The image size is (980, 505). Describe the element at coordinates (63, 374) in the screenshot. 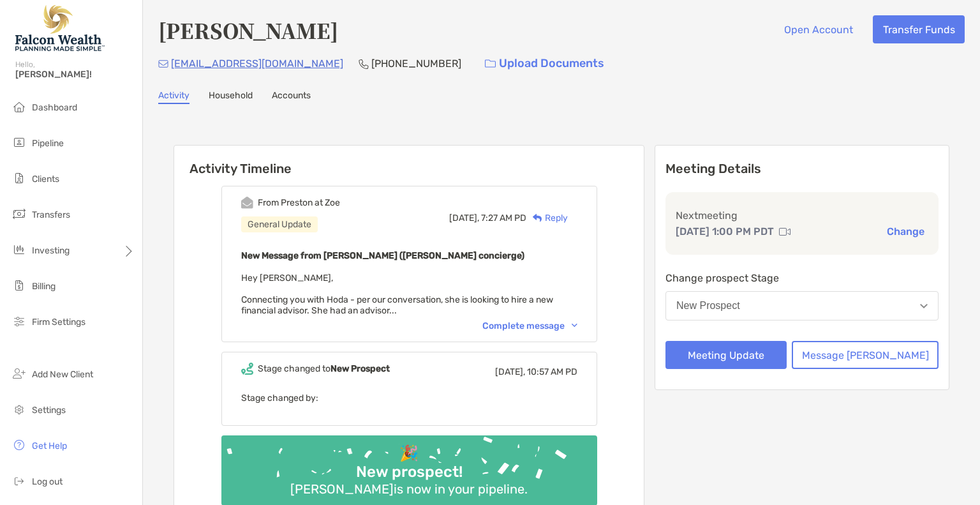

I see `span: Add New Client` at that location.